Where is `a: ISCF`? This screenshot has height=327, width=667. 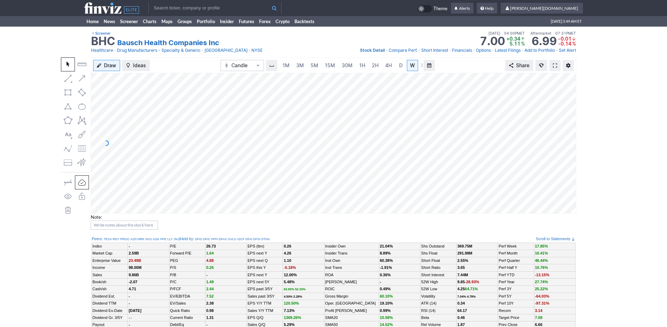 a: ISCF is located at coordinates (241, 239).